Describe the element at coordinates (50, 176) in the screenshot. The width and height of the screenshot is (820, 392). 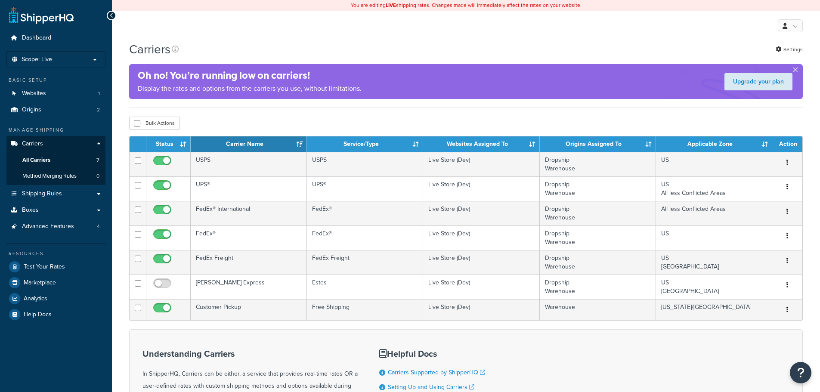
I see `span: Method Merging Rules` at that location.